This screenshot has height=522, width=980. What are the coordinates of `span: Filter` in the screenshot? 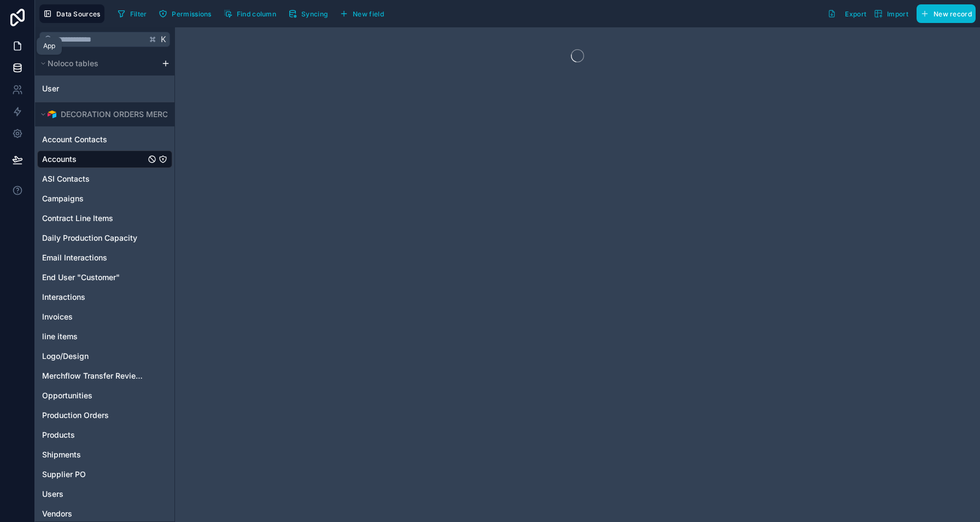 It's located at (138, 14).